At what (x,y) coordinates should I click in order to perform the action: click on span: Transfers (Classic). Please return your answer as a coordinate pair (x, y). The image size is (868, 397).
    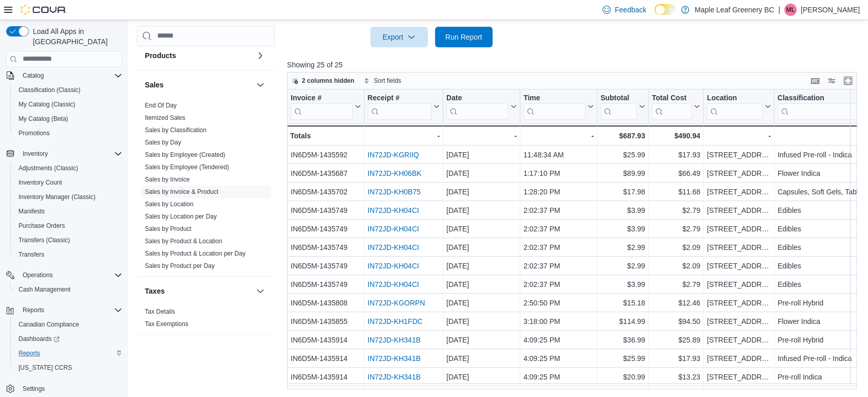
    Looking at the image, I should click on (44, 240).